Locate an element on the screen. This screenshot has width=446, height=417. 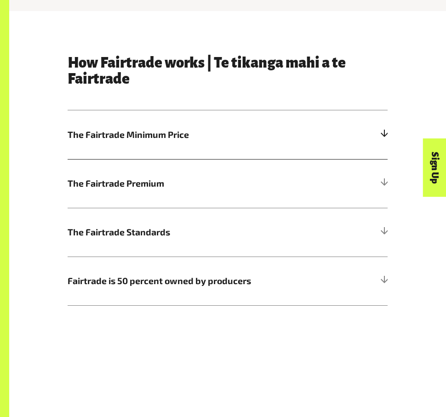
span: The Fairtrade Premium is located at coordinates (187, 183).